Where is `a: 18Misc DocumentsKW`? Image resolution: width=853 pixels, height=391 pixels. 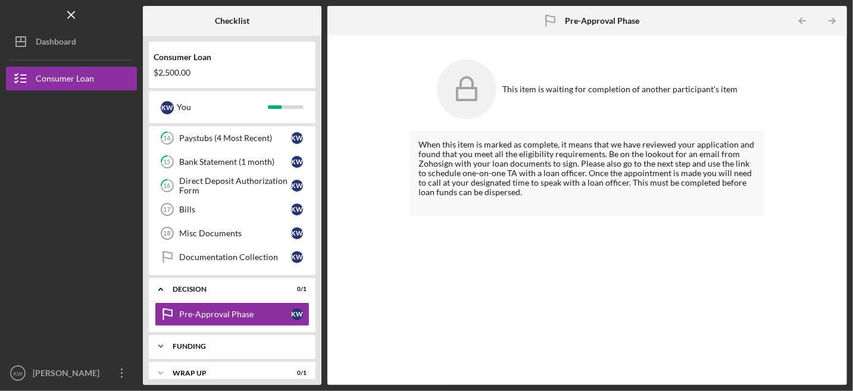
a: 18Misc DocumentsKW is located at coordinates (232, 233).